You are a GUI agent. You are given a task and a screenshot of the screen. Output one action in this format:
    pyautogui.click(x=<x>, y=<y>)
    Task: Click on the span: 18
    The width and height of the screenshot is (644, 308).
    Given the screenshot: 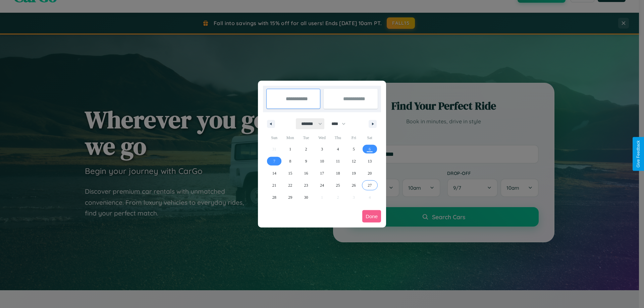 What is the action you would take?
    pyautogui.click(x=338, y=173)
    